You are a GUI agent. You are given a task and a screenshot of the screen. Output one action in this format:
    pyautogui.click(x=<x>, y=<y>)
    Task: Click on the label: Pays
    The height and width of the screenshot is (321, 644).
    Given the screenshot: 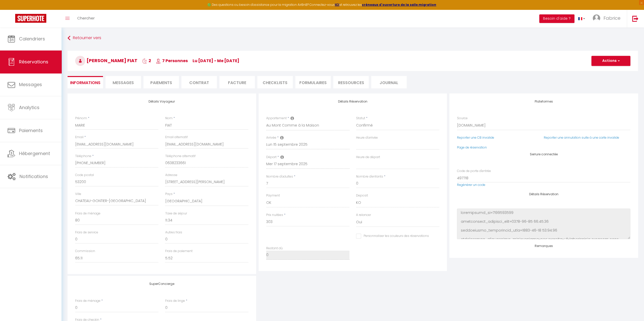 What is the action you would take?
    pyautogui.click(x=169, y=194)
    